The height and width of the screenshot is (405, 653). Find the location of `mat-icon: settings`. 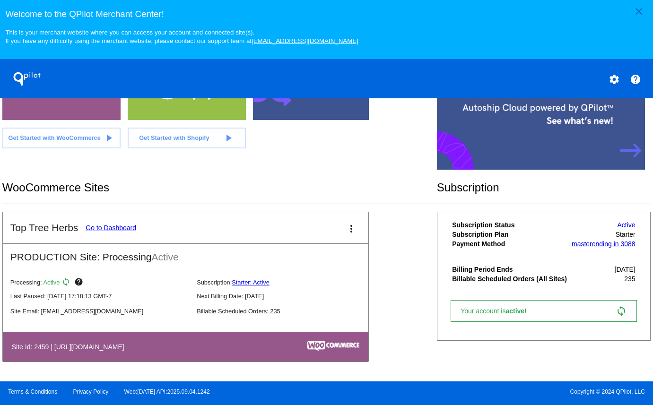

mat-icon: settings is located at coordinates (614, 79).